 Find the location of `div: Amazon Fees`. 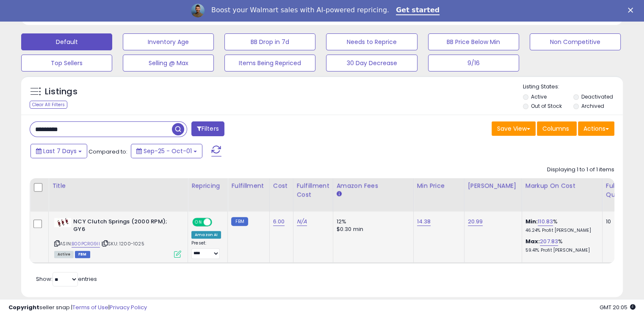

div: Amazon Fees is located at coordinates (373, 186).